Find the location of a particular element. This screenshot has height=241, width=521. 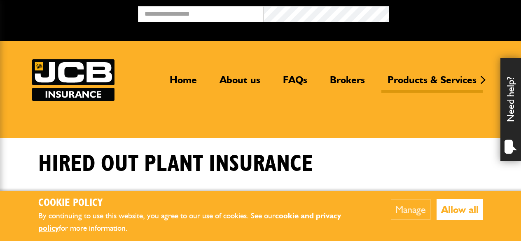

a: Home is located at coordinates (183, 83).